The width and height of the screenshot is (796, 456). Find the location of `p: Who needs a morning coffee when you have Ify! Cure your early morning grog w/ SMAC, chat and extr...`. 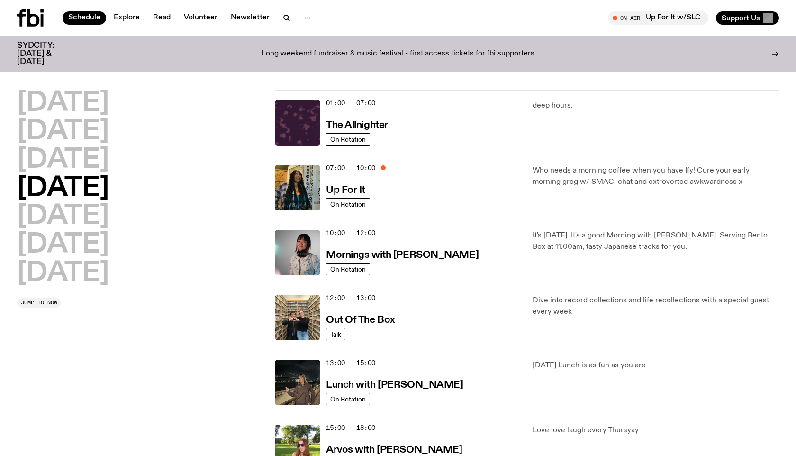

p: Who needs a morning coffee when you have Ify! Cure your early morning grog w/ SMAC, chat and extr... is located at coordinates (656, 176).